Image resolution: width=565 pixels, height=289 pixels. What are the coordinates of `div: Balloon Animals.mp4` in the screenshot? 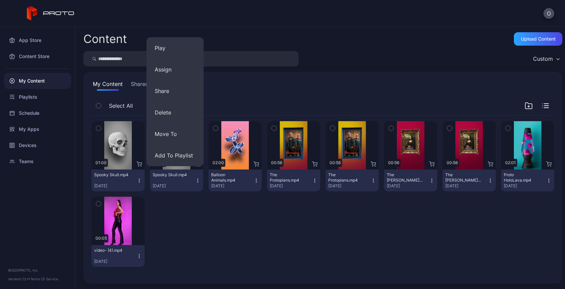 It's located at (230, 178).